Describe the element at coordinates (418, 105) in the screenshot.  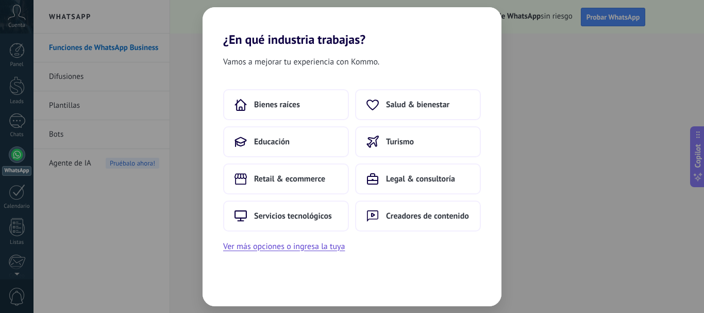
I see `button: Salud & bienestar` at that location.